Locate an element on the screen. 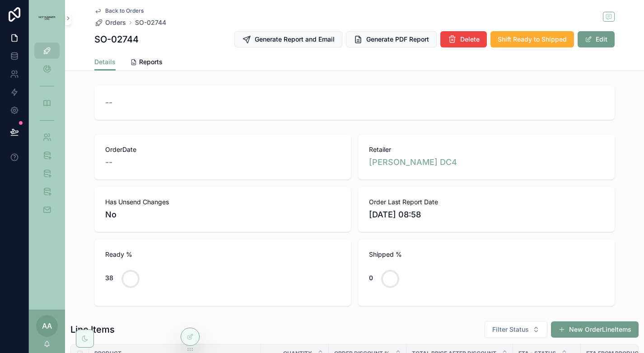 The height and width of the screenshot is (353, 644). button: Generate PDF Report is located at coordinates (391, 39).